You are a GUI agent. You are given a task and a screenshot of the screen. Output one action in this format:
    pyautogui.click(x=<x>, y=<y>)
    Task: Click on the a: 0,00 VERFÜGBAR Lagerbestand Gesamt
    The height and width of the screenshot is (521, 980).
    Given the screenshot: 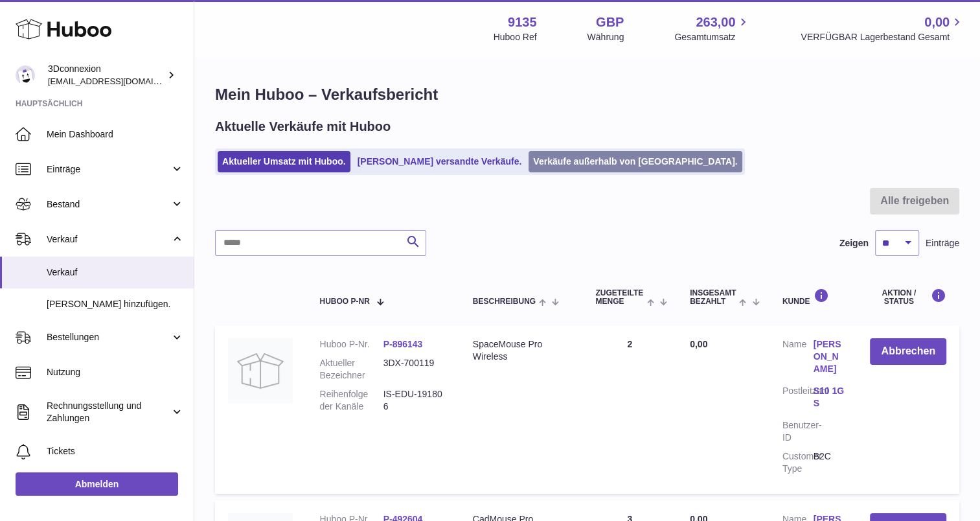 What is the action you would take?
    pyautogui.click(x=883, y=29)
    